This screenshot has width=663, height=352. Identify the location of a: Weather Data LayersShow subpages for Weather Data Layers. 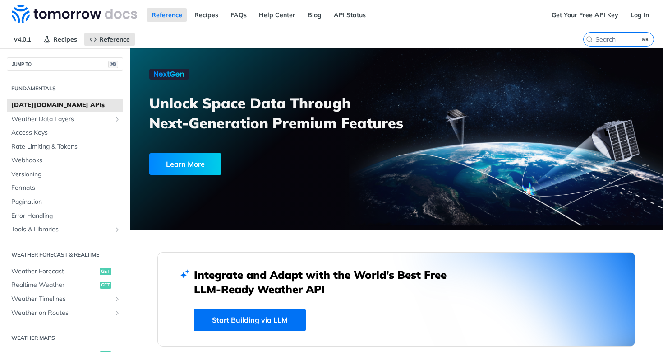
(65, 119).